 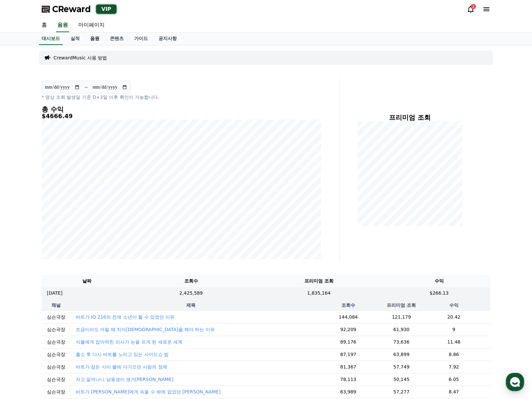 What do you see at coordinates (64, 221) in the screenshot?
I see `span: 대화` at bounding box center [64, 221].